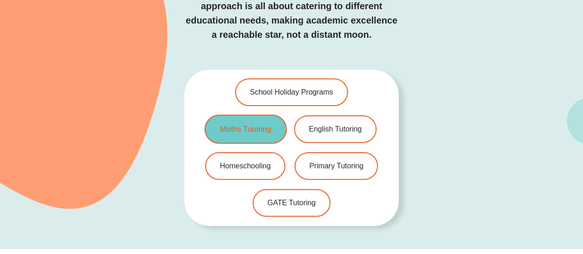  I want to click on span: English Tutoring, so click(335, 129).